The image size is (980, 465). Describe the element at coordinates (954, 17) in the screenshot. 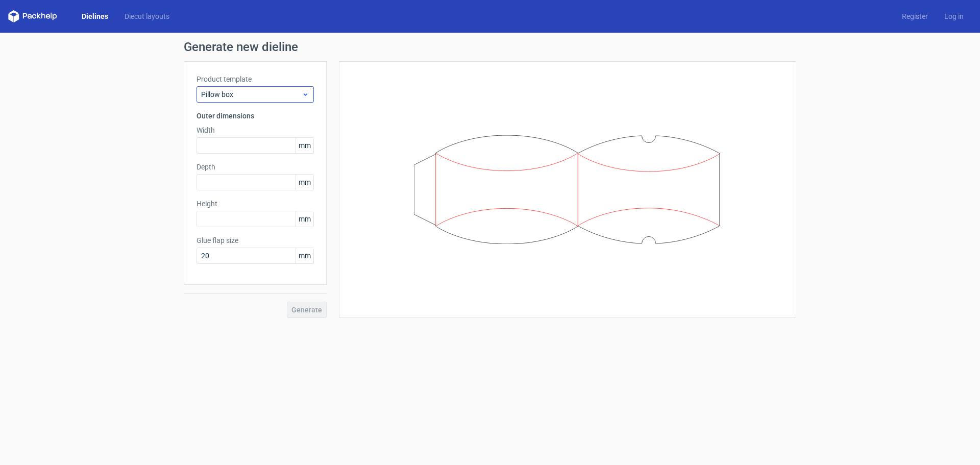

I see `a: Log in` at that location.